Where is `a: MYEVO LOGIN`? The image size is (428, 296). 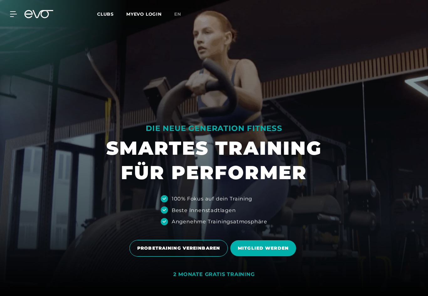 a: MYEVO LOGIN is located at coordinates (144, 14).